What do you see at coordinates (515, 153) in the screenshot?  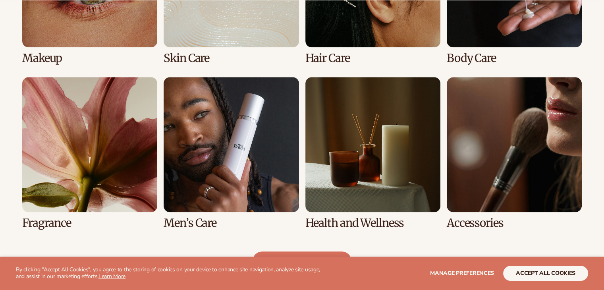 I see `div: 8 / 8` at bounding box center [515, 153].